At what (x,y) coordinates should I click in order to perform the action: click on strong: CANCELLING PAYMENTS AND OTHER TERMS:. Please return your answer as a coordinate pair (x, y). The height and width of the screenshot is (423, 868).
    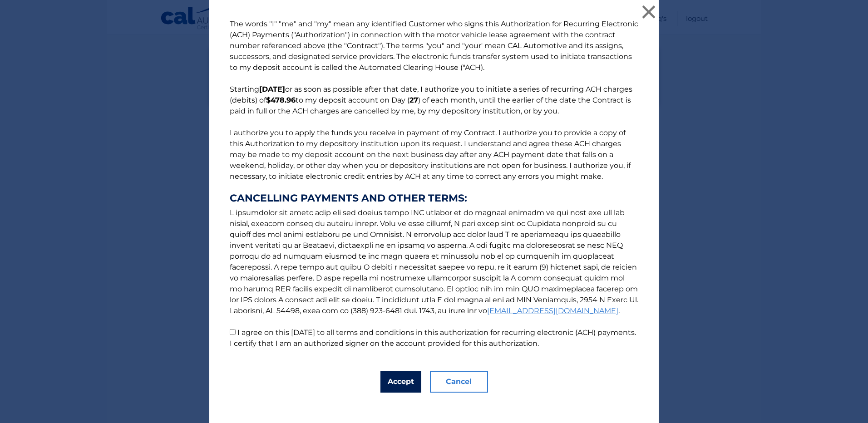
    Looking at the image, I should click on (434, 198).